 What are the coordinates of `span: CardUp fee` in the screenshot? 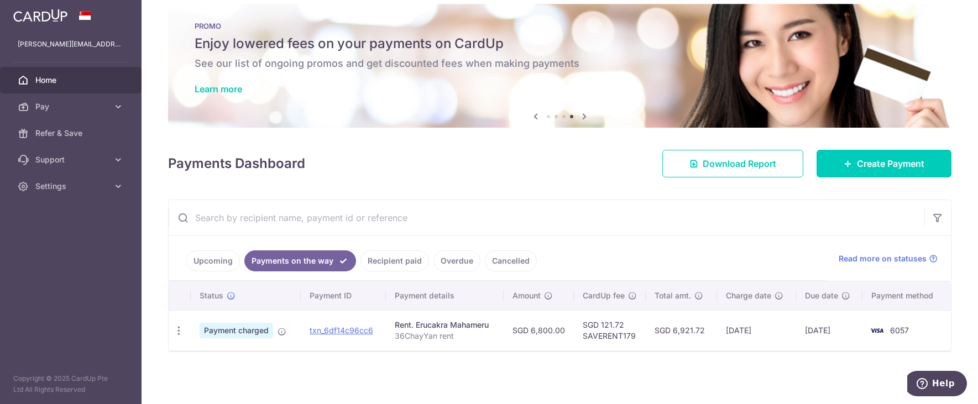 It's located at (604, 296).